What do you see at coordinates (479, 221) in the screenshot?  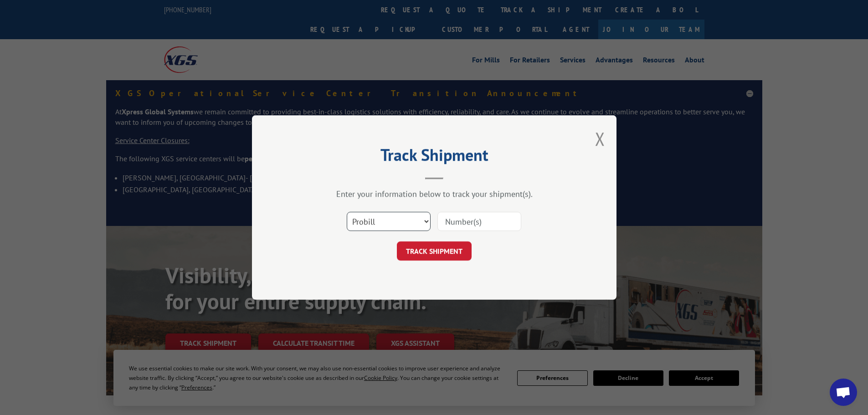 I see `input: Number(s)` at bounding box center [479, 221].